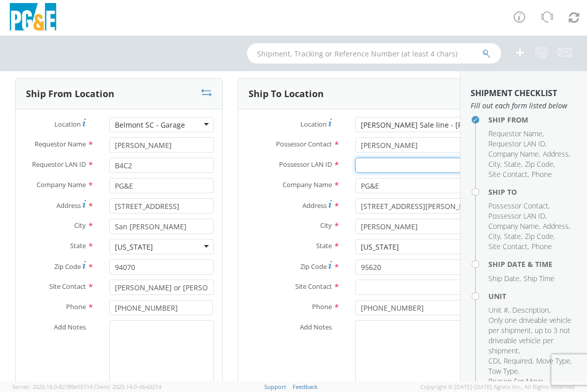 The image size is (587, 392). Describe the element at coordinates (516, 381) in the screenshot. I see `span: Reason For Move` at that location.